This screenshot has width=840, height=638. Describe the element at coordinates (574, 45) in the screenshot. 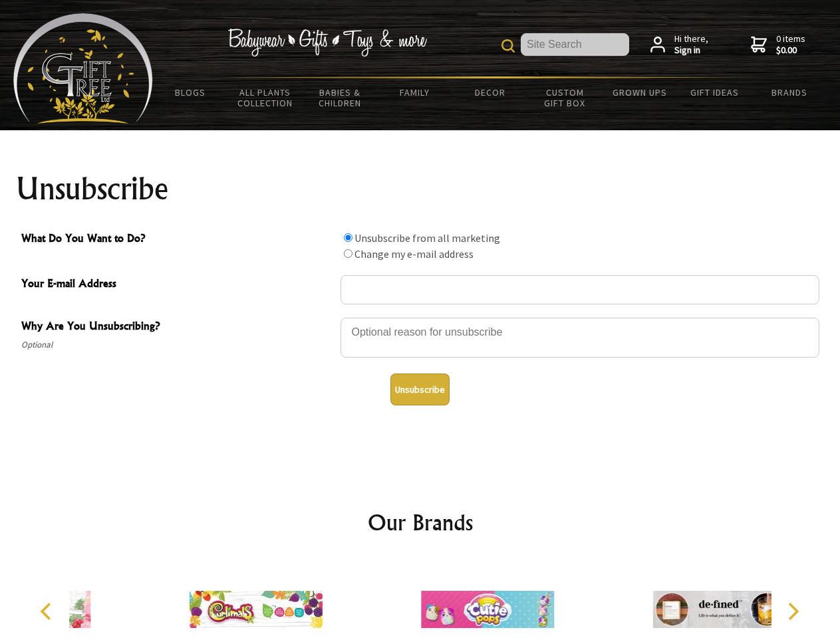

I see `input: Site Search` at that location.